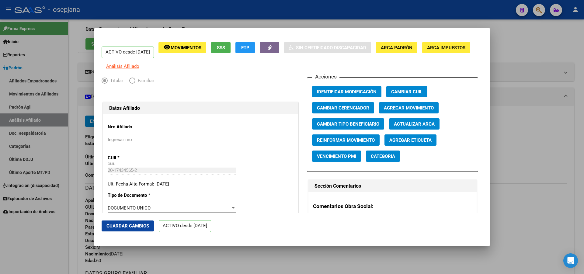 The width and height of the screenshot is (584, 274). I want to click on span: Categoria, so click(383, 156).